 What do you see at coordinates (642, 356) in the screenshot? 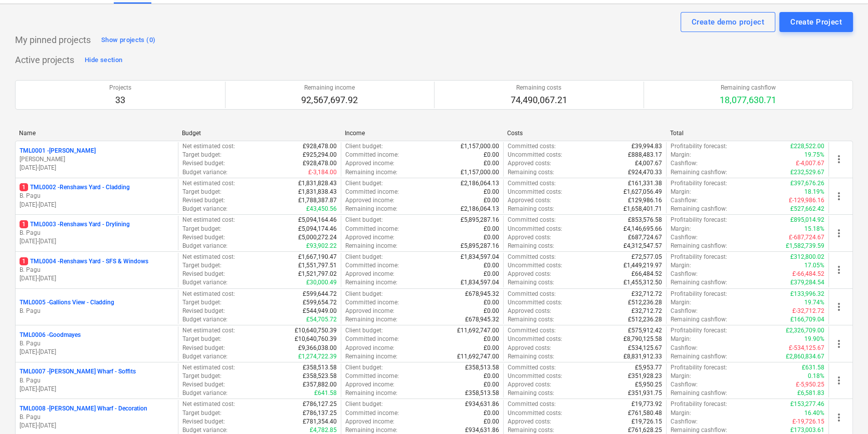
I see `p: £8,831,912.33` at bounding box center [642, 356].